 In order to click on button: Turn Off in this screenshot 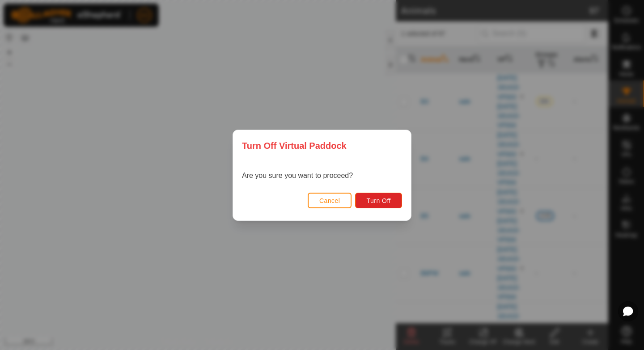, I will do `click(378, 200)`.